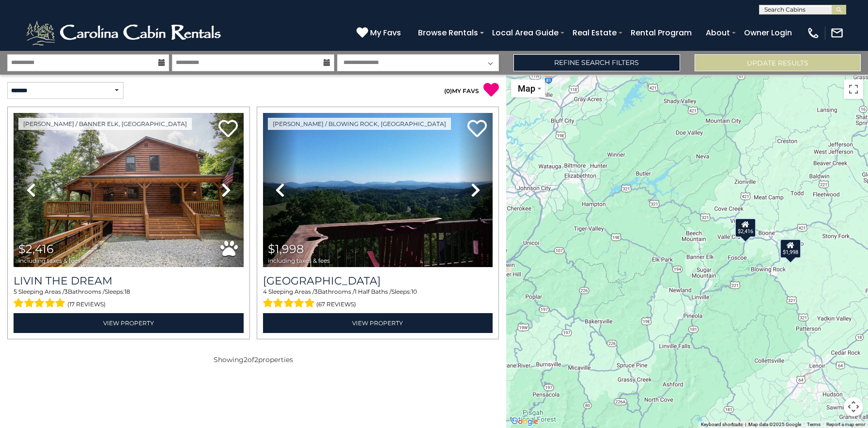 The image size is (868, 428). What do you see at coordinates (86, 304) in the screenshot?
I see `span: (17 reviews)` at bounding box center [86, 304].